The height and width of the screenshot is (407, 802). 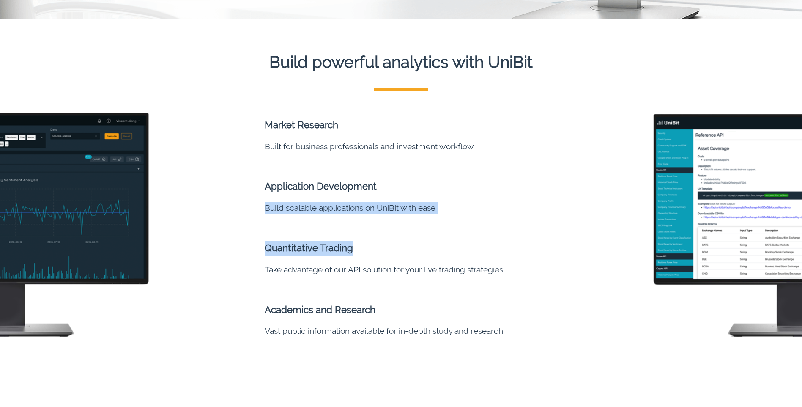 What do you see at coordinates (423, 145) in the screenshot?
I see `li: Built for business professionals and investment workflow` at bounding box center [423, 145].